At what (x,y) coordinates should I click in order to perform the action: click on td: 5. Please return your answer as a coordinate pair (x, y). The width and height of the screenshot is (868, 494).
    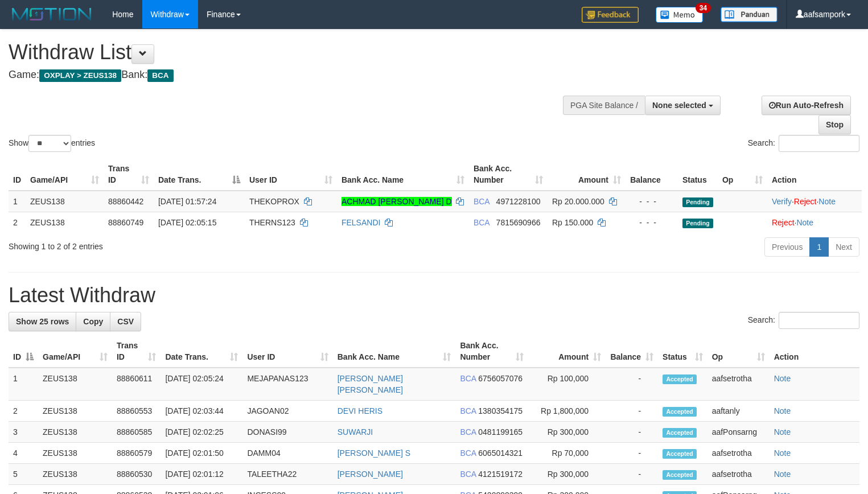
    Looking at the image, I should click on (23, 474).